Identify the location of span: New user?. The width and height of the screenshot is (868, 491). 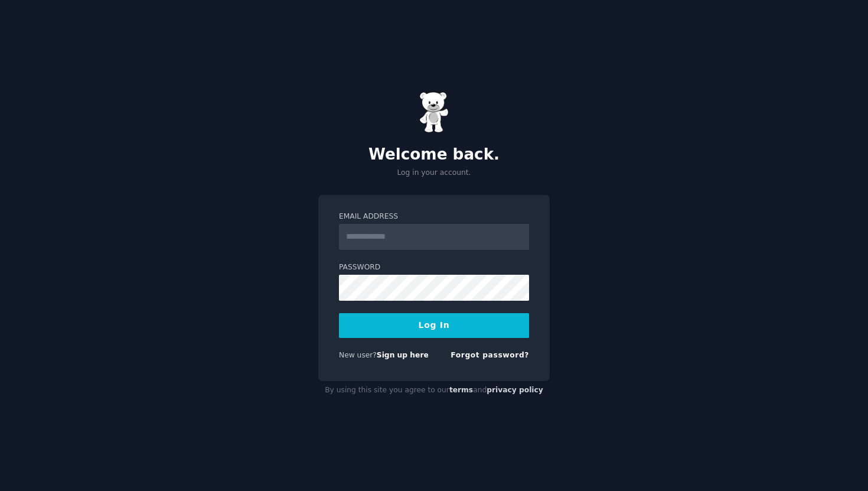
(358, 355).